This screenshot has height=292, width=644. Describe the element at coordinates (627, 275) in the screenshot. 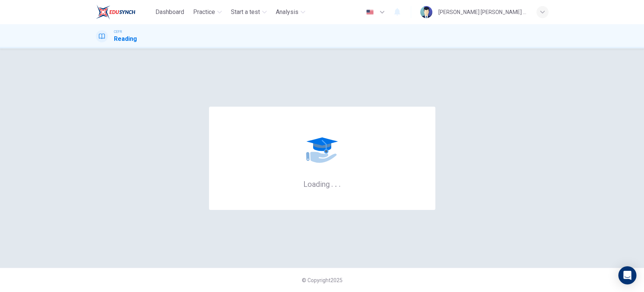

I see `div: Open Intercom Messenger` at that location.